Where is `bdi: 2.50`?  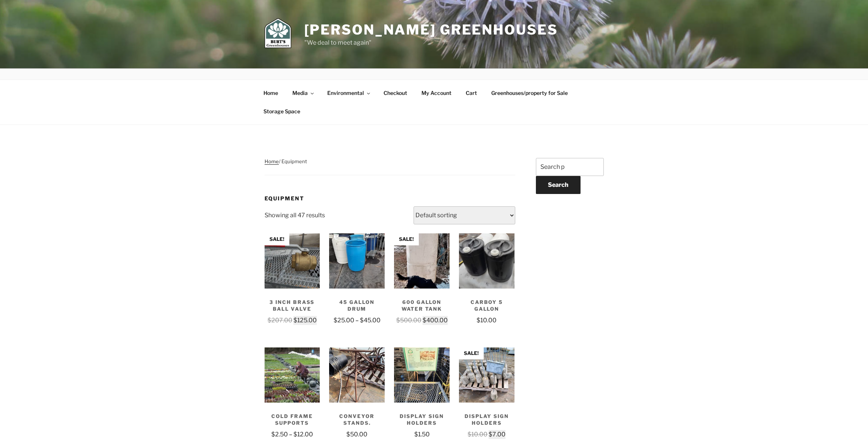 bdi: 2.50 is located at coordinates (280, 434).